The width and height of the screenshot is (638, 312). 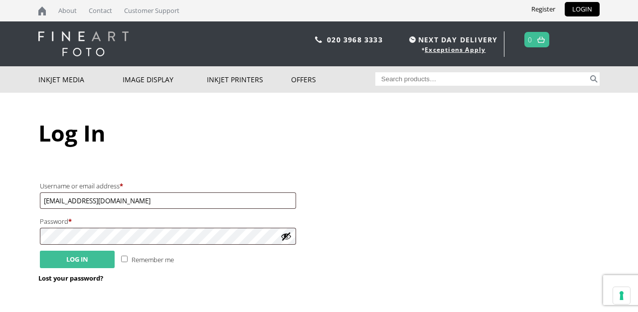 What do you see at coordinates (83, 44) in the screenshot?
I see `img: logo-white.svg` at bounding box center [83, 44].